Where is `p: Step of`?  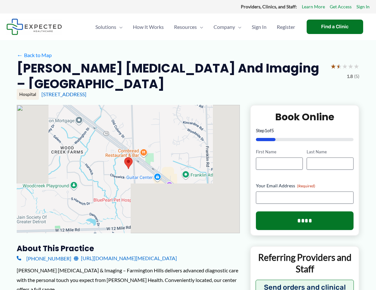 p: Step of is located at coordinates (304, 131).